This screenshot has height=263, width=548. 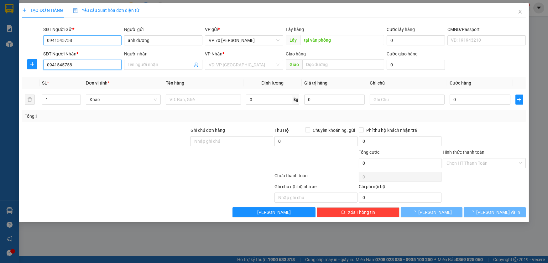 What do you see at coordinates (293, 40) in the screenshot?
I see `span: Lấy` at bounding box center [293, 40].